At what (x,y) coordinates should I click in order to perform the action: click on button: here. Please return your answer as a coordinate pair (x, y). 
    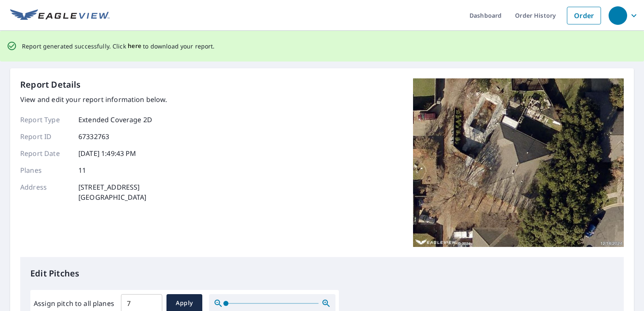
    Looking at the image, I should click on (134, 46).